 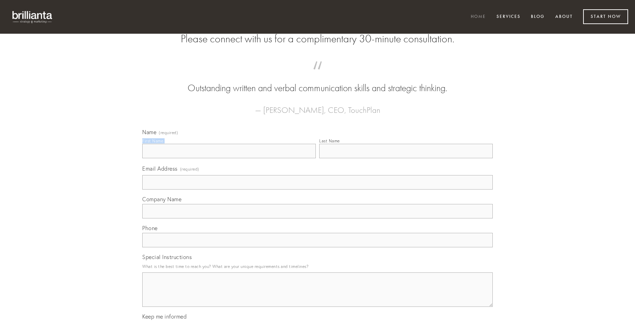 What do you see at coordinates (150, 228) in the screenshot?
I see `span: Phone` at bounding box center [150, 228].